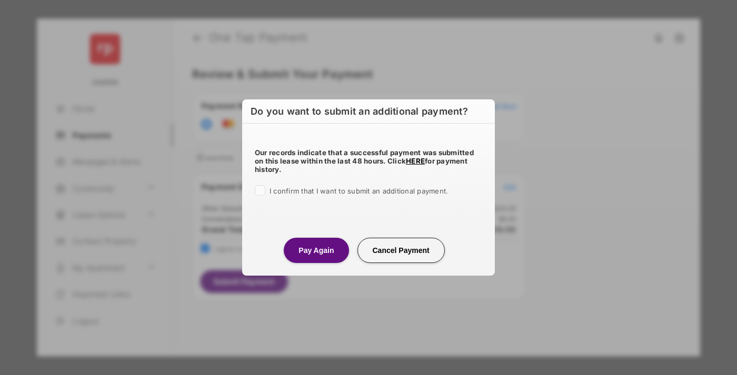 This screenshot has width=737, height=375. Describe the element at coordinates (415, 161) in the screenshot. I see `a: HERE` at that location.